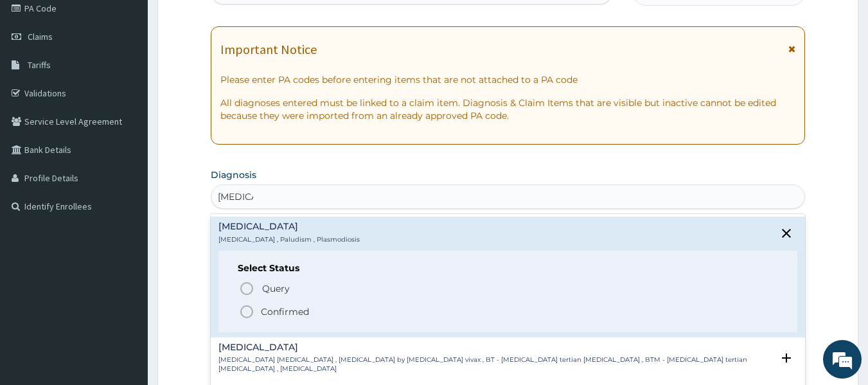 The width and height of the screenshot is (868, 385). I want to click on h6: Select Status, so click(508, 268).